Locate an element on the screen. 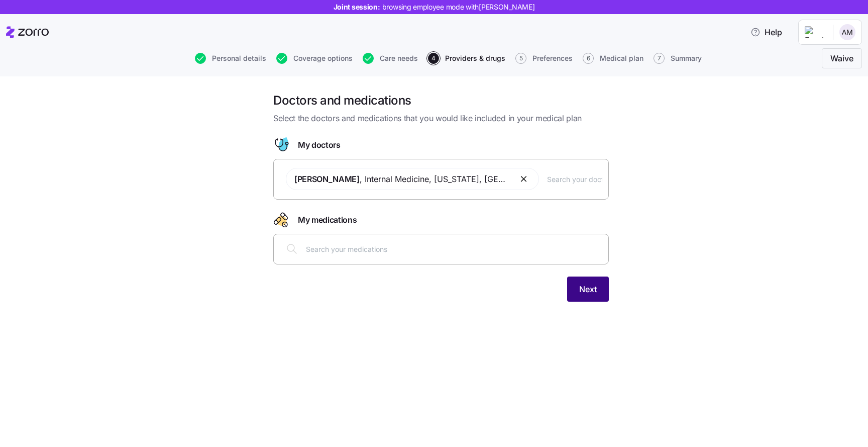 The height and width of the screenshot is (447, 868). input: Search your medications is located at coordinates (454, 248).